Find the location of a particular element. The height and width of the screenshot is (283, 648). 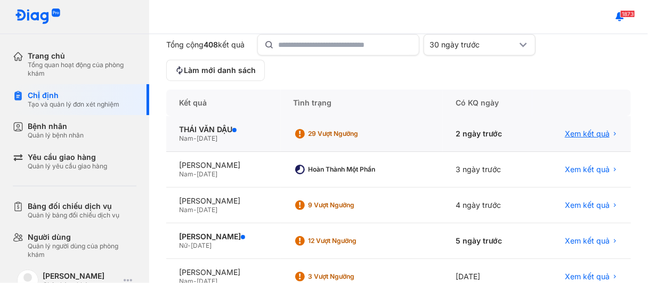

div: THÁI VĂN DẬU is located at coordinates (223, 129).